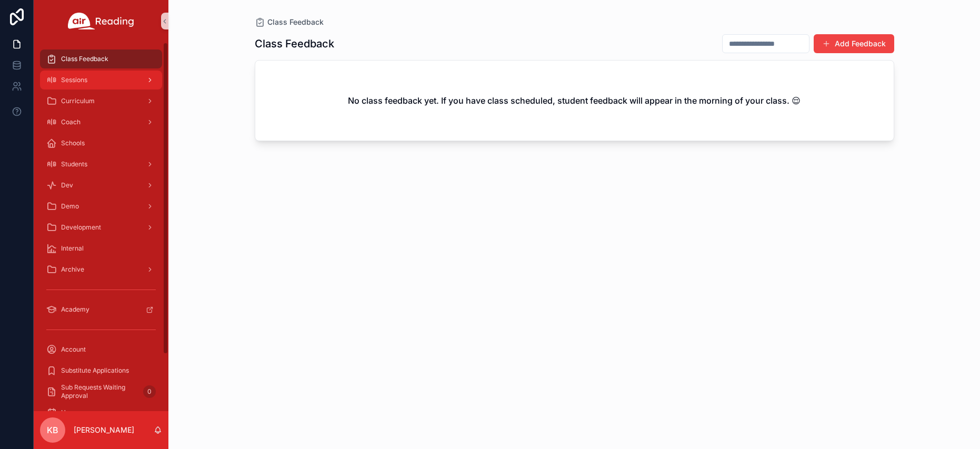 The image size is (980, 449). Describe the element at coordinates (95, 370) in the screenshot. I see `span: Substitute Applications` at that location.